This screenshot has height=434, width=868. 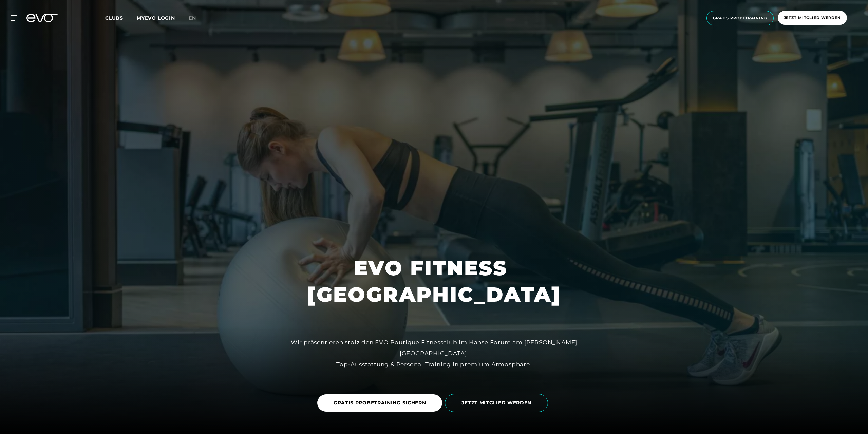 I want to click on a: Jetzt Mitglied werden, so click(x=812, y=18).